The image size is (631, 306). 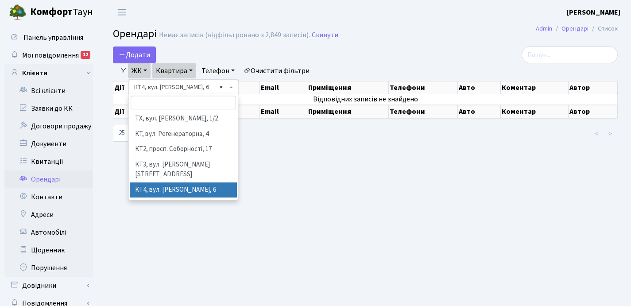 I want to click on a: Порушення, so click(x=49, y=268).